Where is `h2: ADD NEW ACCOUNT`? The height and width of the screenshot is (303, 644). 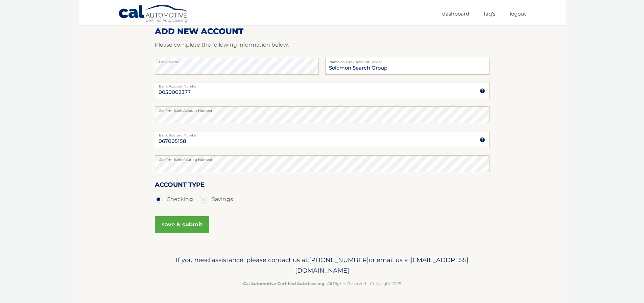
h2: ADD NEW ACCOUNT is located at coordinates (322, 31).